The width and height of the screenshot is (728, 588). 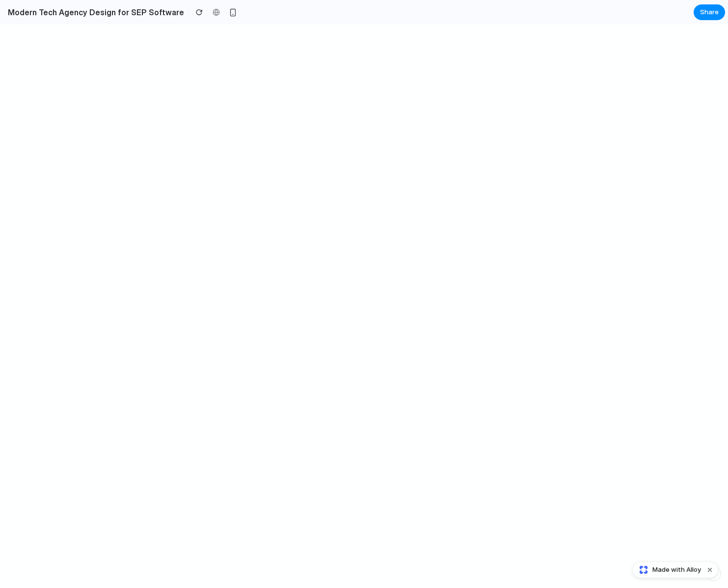 What do you see at coordinates (676, 570) in the screenshot?
I see `span: Made with Alloy` at bounding box center [676, 570].